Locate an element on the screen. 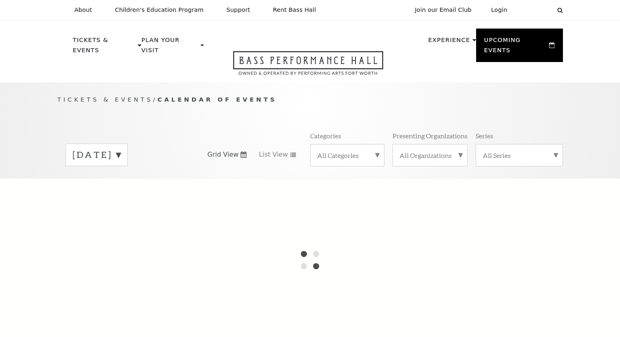 This screenshot has width=620, height=337. label: All Series is located at coordinates (519, 155).